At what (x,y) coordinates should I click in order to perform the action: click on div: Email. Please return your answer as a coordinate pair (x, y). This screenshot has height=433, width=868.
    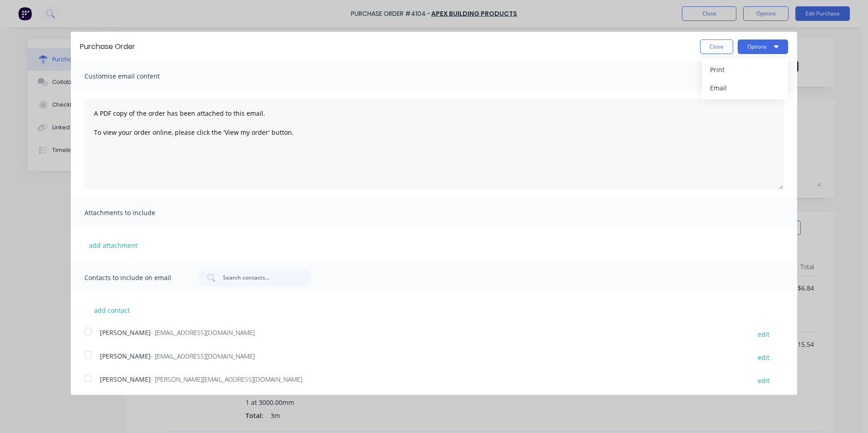
    Looking at the image, I should click on (745, 87).